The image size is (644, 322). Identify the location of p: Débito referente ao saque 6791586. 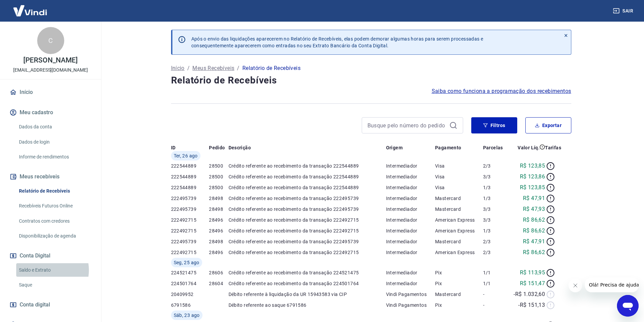
(307, 305).